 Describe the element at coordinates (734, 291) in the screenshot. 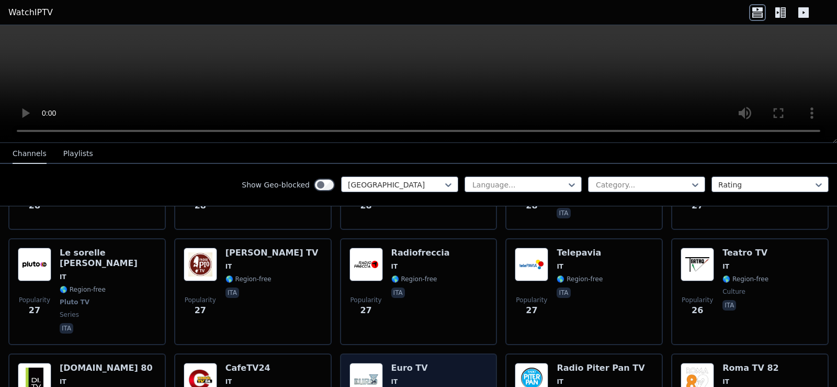

I see `span: culture` at that location.